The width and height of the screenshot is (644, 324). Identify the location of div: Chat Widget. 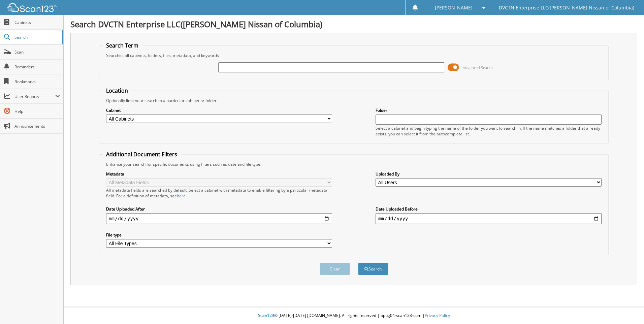
(627, 308).